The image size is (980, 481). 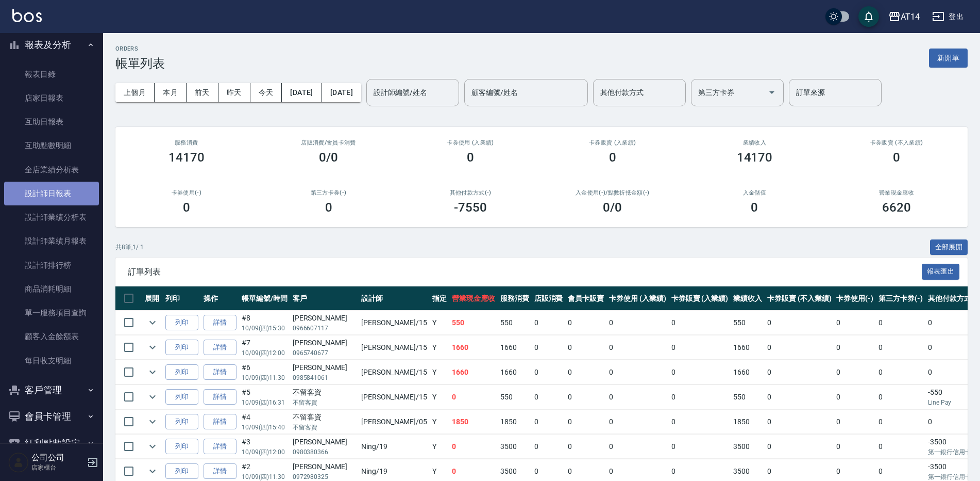 What do you see at coordinates (51, 289) in the screenshot?
I see `a: 商品消耗明細` at bounding box center [51, 289].